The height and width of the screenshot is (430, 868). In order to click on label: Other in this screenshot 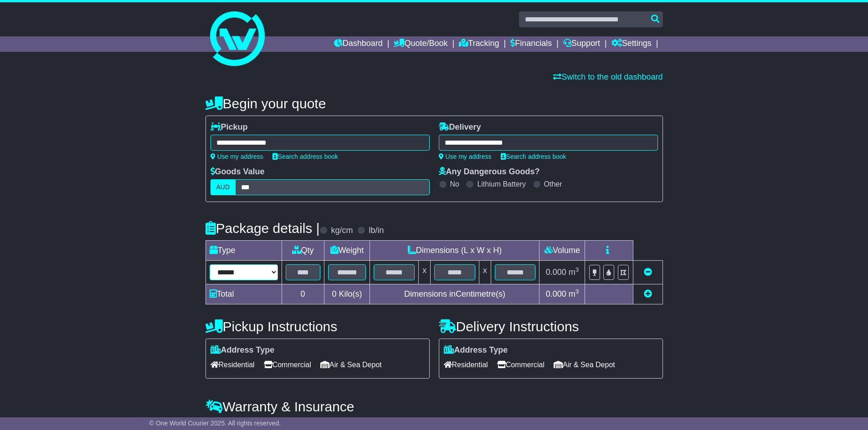, I will do `click(553, 184)`.